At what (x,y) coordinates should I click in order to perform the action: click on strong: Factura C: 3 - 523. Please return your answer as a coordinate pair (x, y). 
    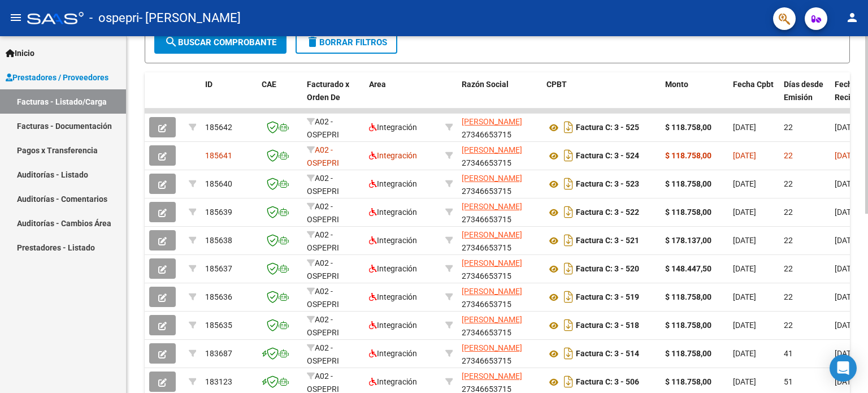
    Looking at the image, I should click on (608, 184).